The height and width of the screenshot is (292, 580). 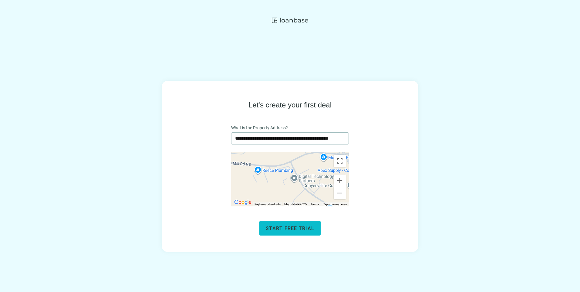 What do you see at coordinates (295, 204) in the screenshot?
I see `span: Map data ©2025` at bounding box center [295, 204].